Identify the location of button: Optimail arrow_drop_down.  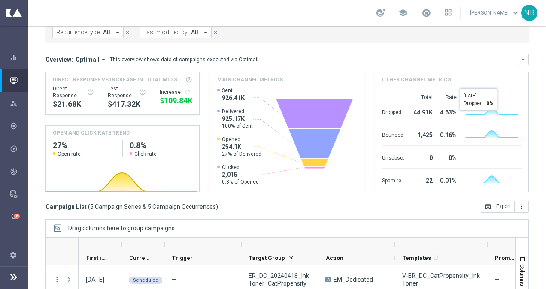
(91, 60).